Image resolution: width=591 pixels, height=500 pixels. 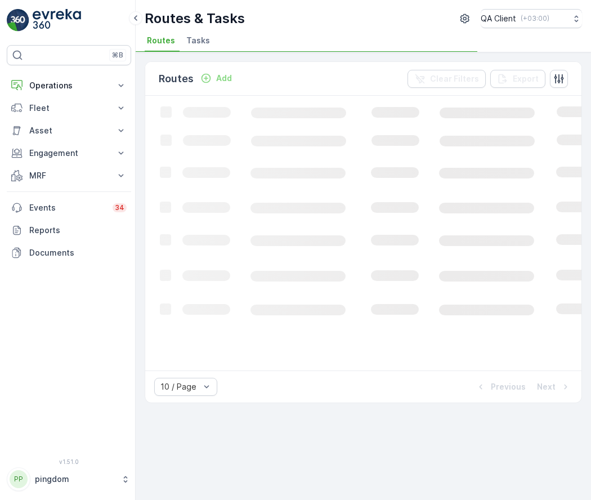 I want to click on p: Engagement, so click(x=69, y=153).